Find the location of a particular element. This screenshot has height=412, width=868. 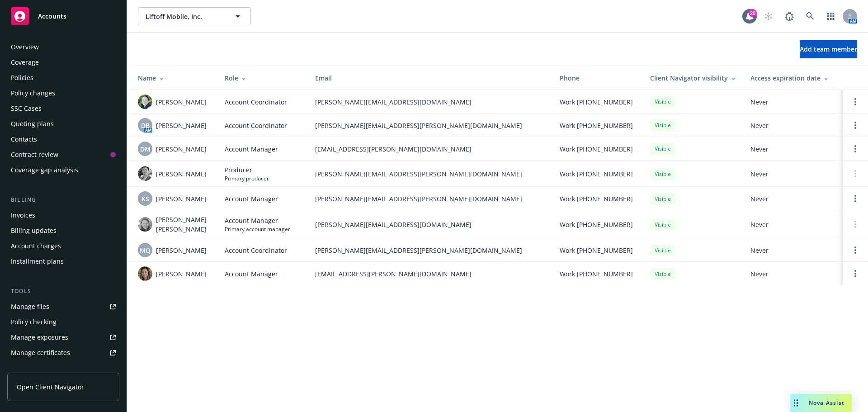

a: Invoices is located at coordinates (63, 216).